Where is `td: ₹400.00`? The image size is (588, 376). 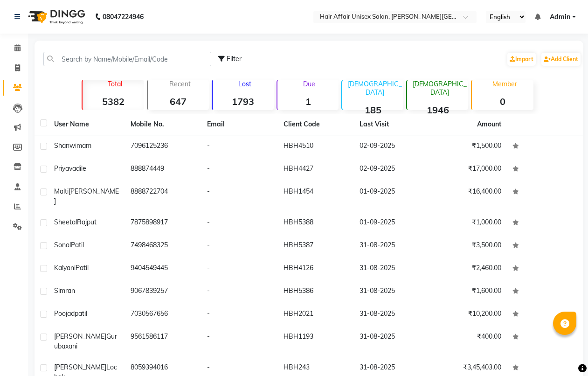 td: ₹400.00 is located at coordinates (469, 342).